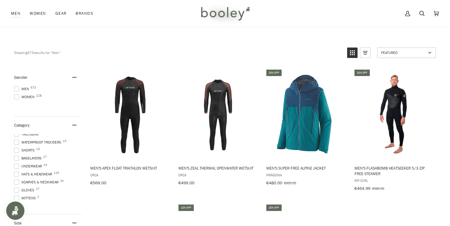 This screenshot has height=226, width=450. Describe the element at coordinates (306, 168) in the screenshot. I see `span: Men's Super Free Alpine Jacket` at that location.